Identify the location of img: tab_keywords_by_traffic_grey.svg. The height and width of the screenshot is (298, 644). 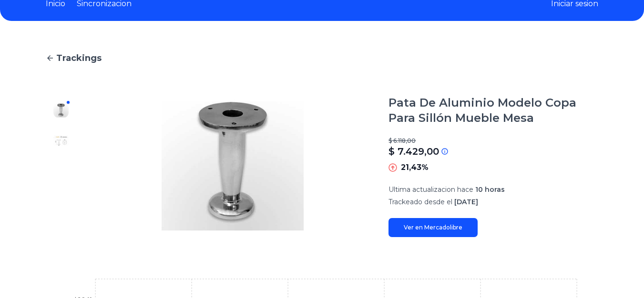
(105, 59).